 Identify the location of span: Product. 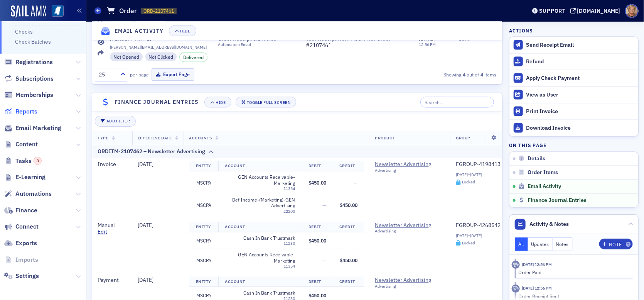
(385, 138).